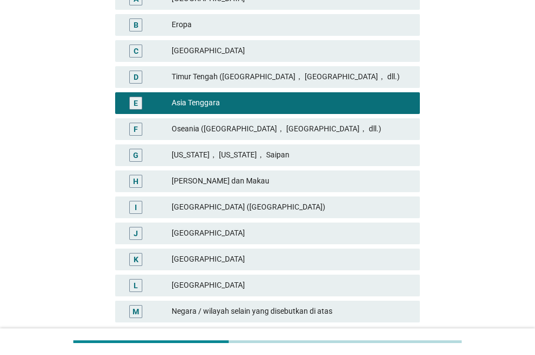 This screenshot has height=355, width=535. Describe the element at coordinates (136, 51) in the screenshot. I see `div: C` at that location.